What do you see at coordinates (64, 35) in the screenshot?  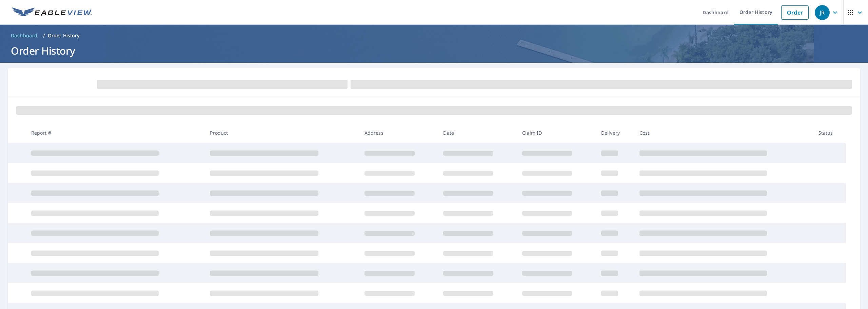 I see `p: Order History` at bounding box center [64, 35].